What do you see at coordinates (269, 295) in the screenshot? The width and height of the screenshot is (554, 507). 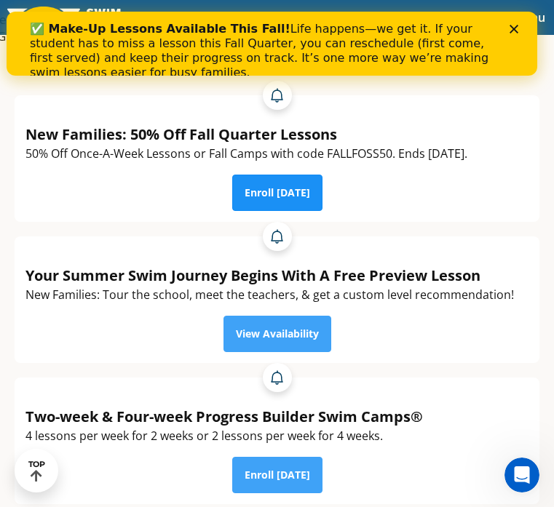 I see `div: New Families: Tour the school, meet the teachers, & get a custom level recommendation!` at bounding box center [269, 295].